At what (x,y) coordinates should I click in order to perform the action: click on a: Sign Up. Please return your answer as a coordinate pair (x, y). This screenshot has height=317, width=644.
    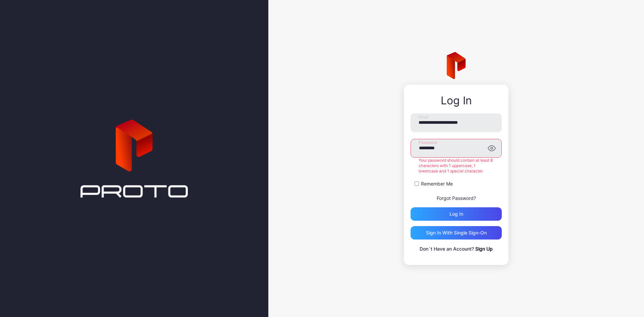
    Looking at the image, I should click on (484, 249).